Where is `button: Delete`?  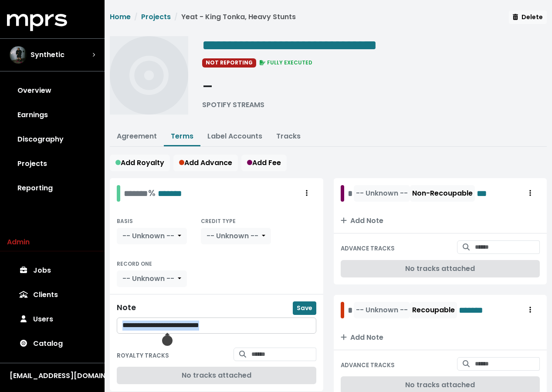
button: Delete is located at coordinates (527, 17).